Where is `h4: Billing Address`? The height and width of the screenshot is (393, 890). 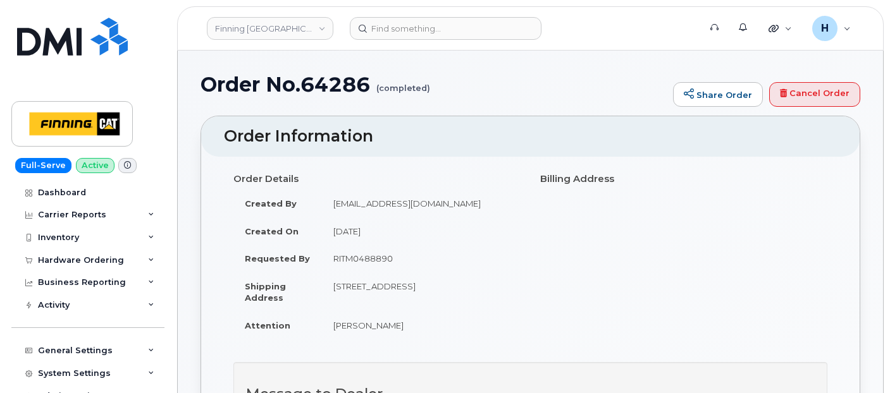 h4: Billing Address is located at coordinates (684, 179).